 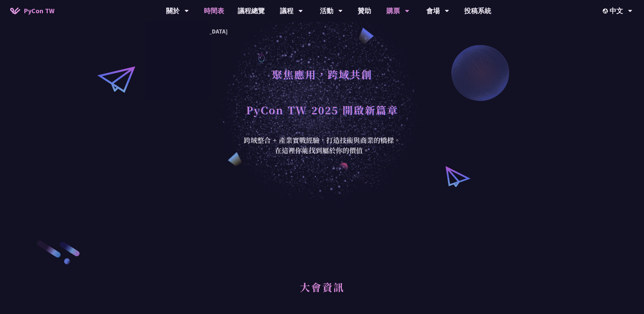 What do you see at coordinates (39, 10) in the screenshot?
I see `span: PyCon TW` at bounding box center [39, 10].